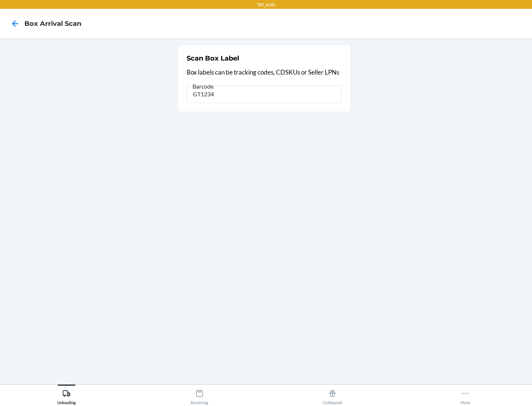  What do you see at coordinates (264, 94) in the screenshot?
I see `input: Barcode` at bounding box center [264, 94].